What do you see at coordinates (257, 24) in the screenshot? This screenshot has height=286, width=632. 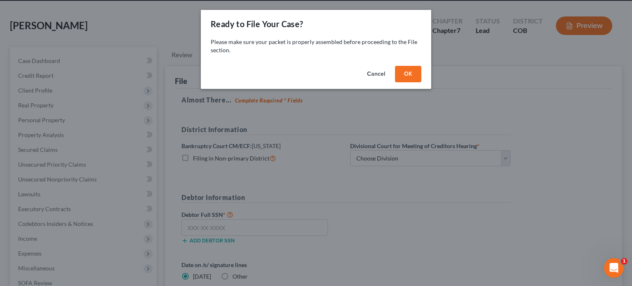 I see `div: Ready to File Your Case?` at bounding box center [257, 24].